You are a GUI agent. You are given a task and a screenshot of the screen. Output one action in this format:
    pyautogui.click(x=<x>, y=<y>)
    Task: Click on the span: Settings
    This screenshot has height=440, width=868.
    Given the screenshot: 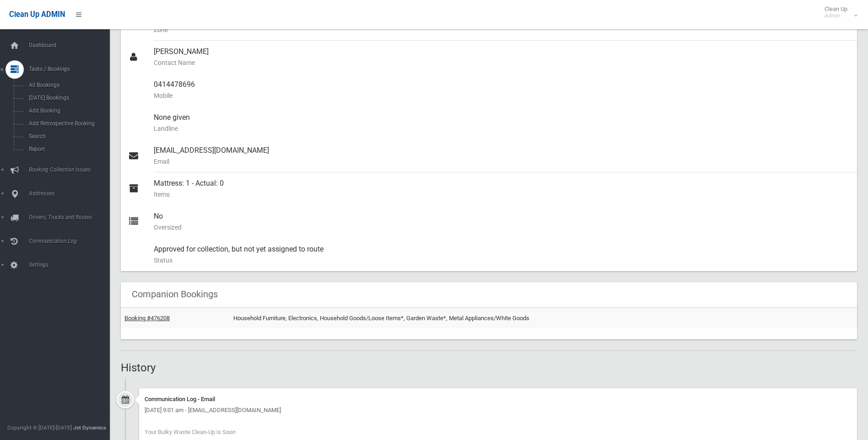 What is the action you would take?
    pyautogui.click(x=71, y=265)
    